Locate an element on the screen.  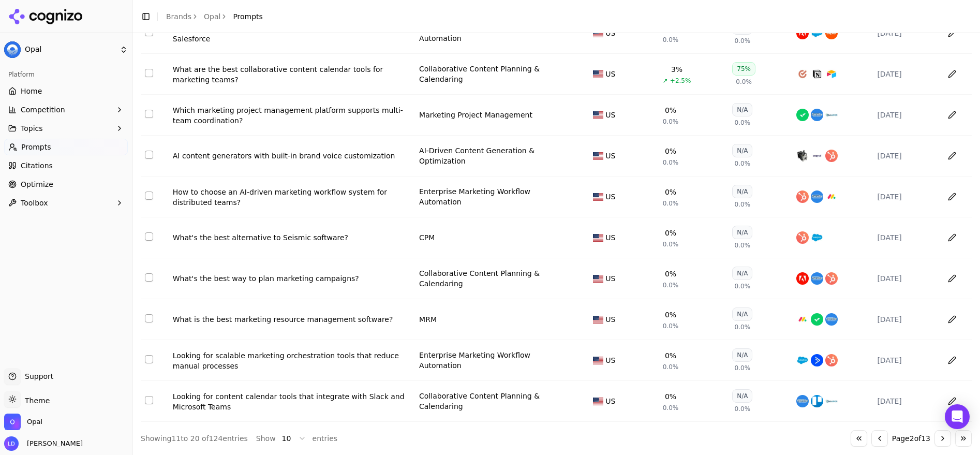
button: Select row 15 is located at coordinates (149, 196).